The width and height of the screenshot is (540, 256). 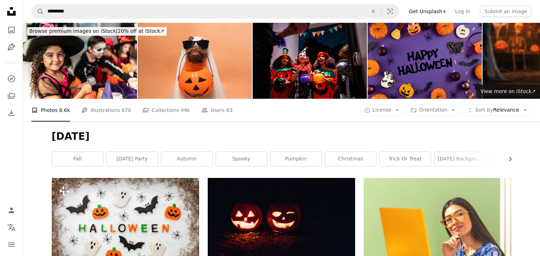 I want to click on button: Sort byRelevance, so click(x=497, y=110).